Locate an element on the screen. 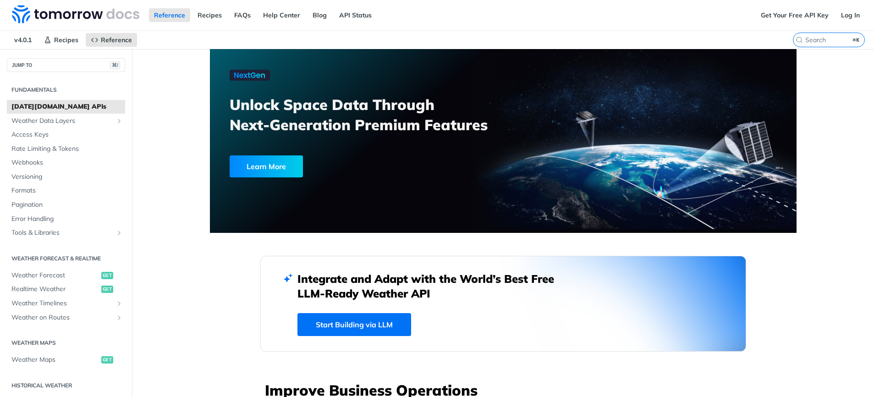  a: Blog is located at coordinates (319, 15).